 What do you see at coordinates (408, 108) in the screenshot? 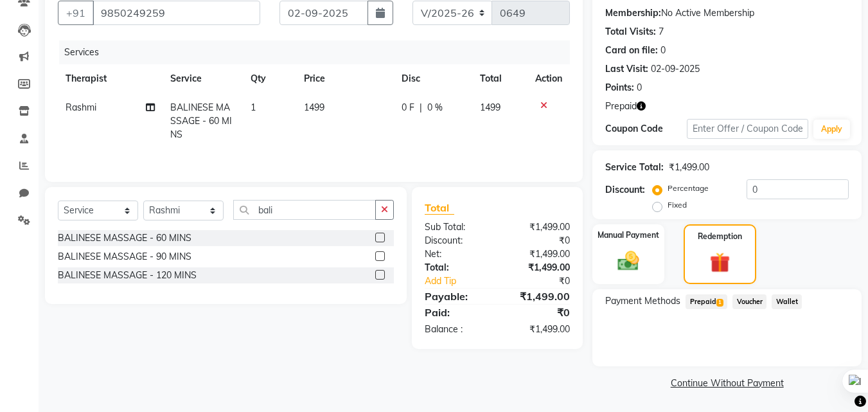
I see `span: 0 F` at bounding box center [408, 108].